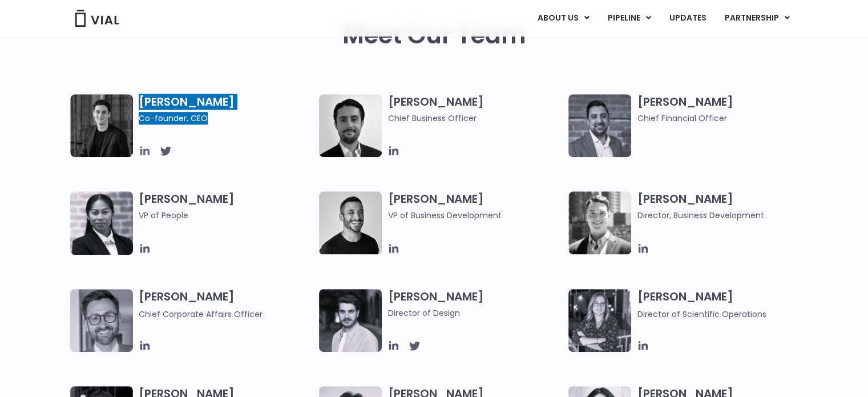 Image resolution: width=868 pixels, height=397 pixels. I want to click on span: Chief Financial Officer, so click(724, 118).